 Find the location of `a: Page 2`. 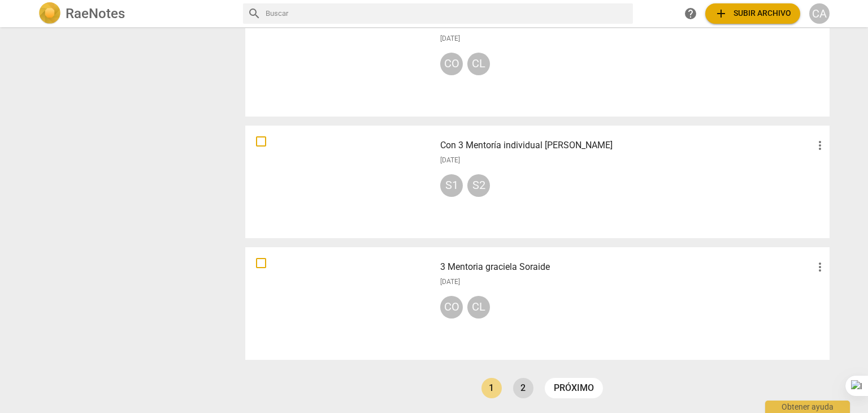

a: Page 2 is located at coordinates (523, 388).